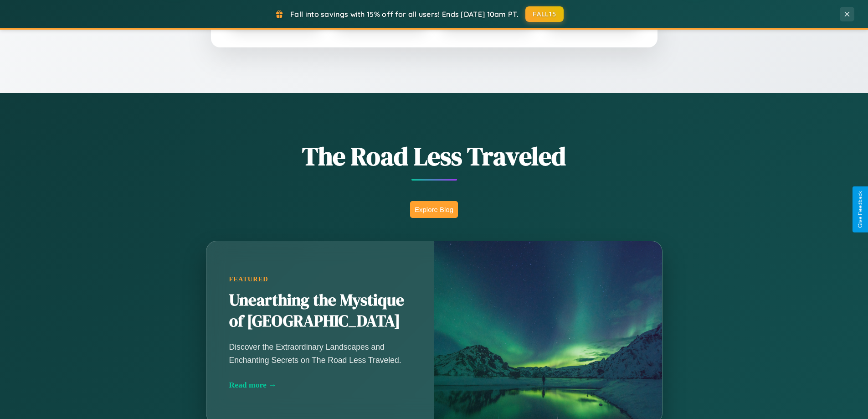 This screenshot has height=419, width=868. What do you see at coordinates (320, 353) in the screenshot?
I see `p: Discover the Extraordinary Landscapes and Enchanting Secrets on The Road Less Traveled.` at bounding box center [320, 353].